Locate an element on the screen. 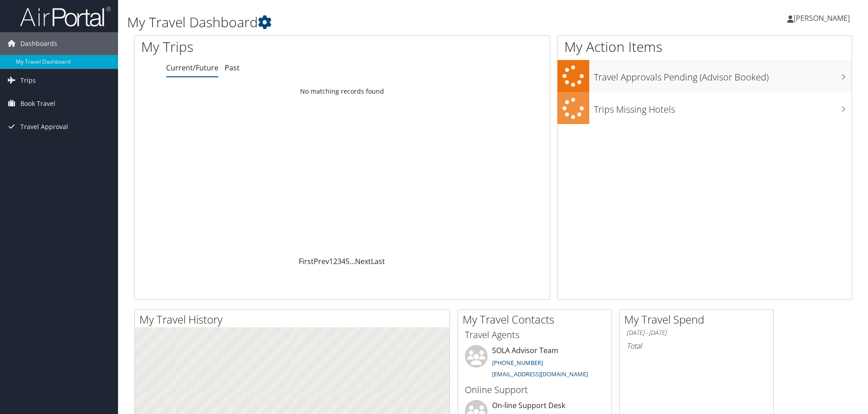 Image resolution: width=868 pixels, height=414 pixels. span: Trips is located at coordinates (28, 81).